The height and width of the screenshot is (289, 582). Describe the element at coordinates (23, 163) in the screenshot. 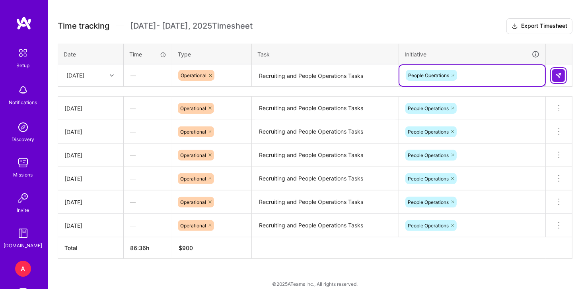

I see `img: teamwork` at that location.